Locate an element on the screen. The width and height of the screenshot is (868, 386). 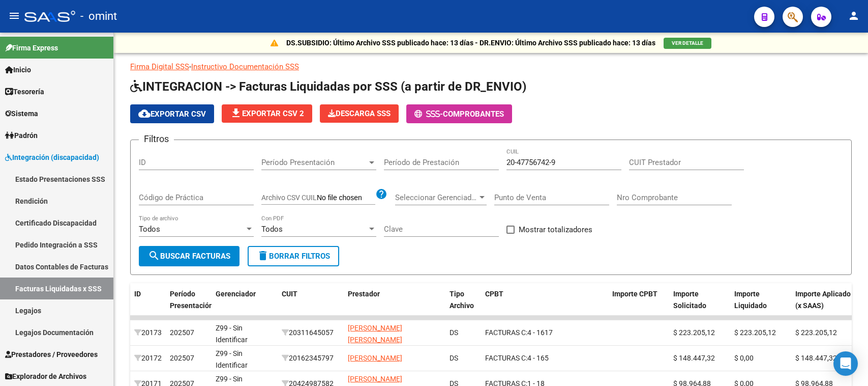
span: Seleccionar Gerenciador is located at coordinates (436, 197).